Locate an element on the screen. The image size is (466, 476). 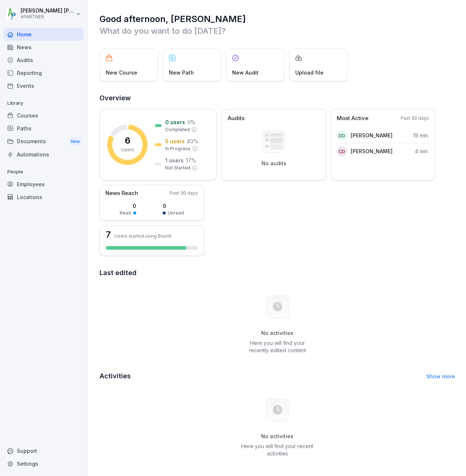
p: Users is located at coordinates (127, 150).